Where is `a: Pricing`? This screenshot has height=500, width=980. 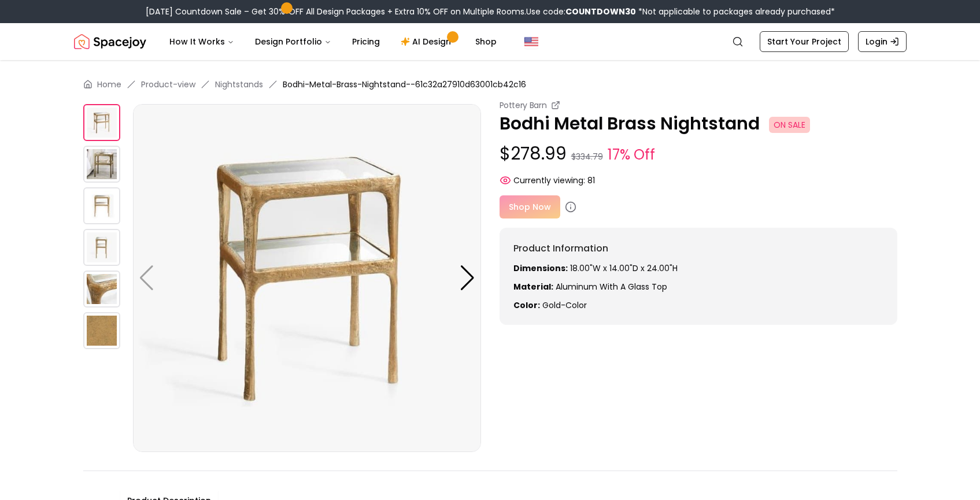
a: Pricing is located at coordinates (366, 42).